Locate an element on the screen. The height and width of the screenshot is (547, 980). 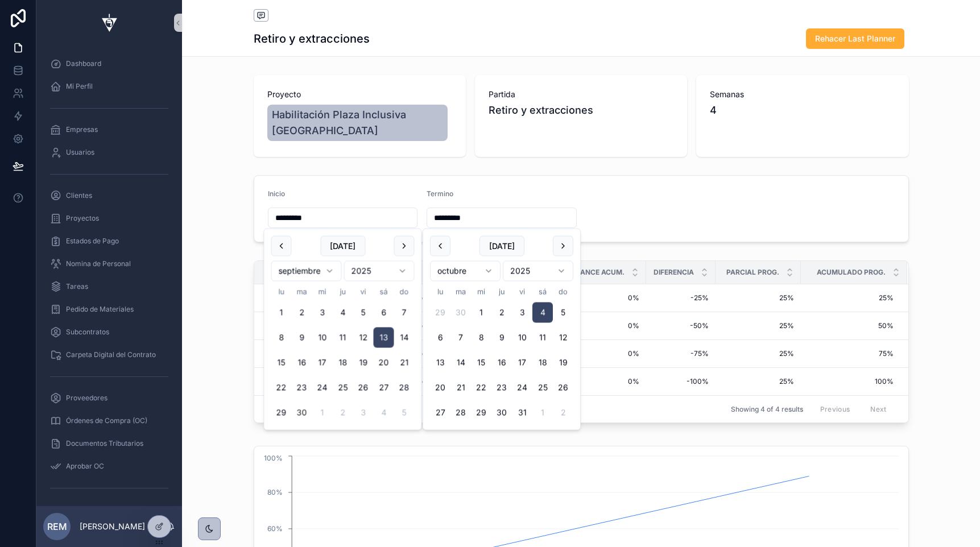
span: Diferencia is located at coordinates (673, 272).